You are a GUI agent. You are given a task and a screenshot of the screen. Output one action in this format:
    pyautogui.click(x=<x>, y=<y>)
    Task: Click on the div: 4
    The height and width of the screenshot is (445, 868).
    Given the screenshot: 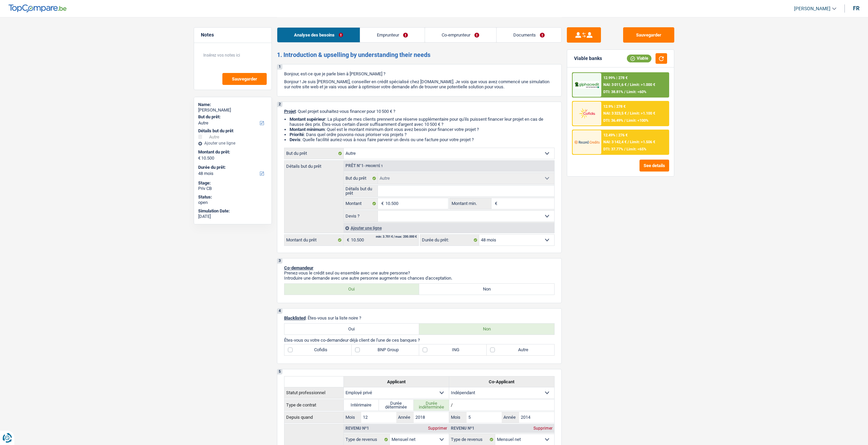 What is the action you would take?
    pyautogui.click(x=280, y=311)
    